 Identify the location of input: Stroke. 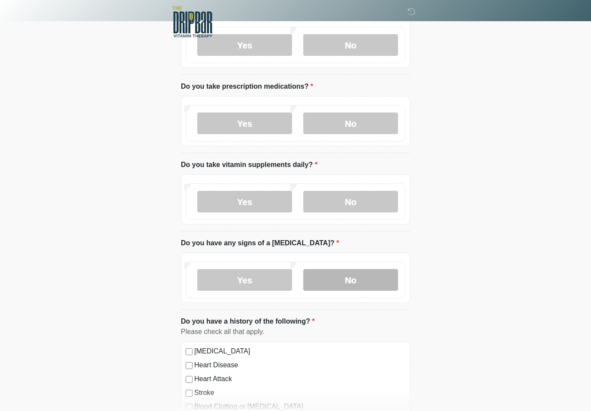
(189, 394).